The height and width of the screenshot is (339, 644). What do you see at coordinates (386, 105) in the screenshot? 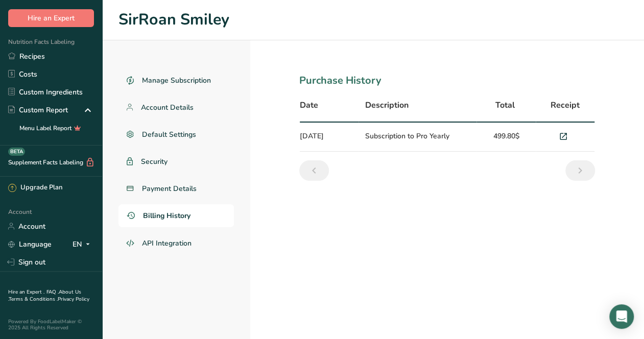
I see `span: Description` at bounding box center [386, 105].